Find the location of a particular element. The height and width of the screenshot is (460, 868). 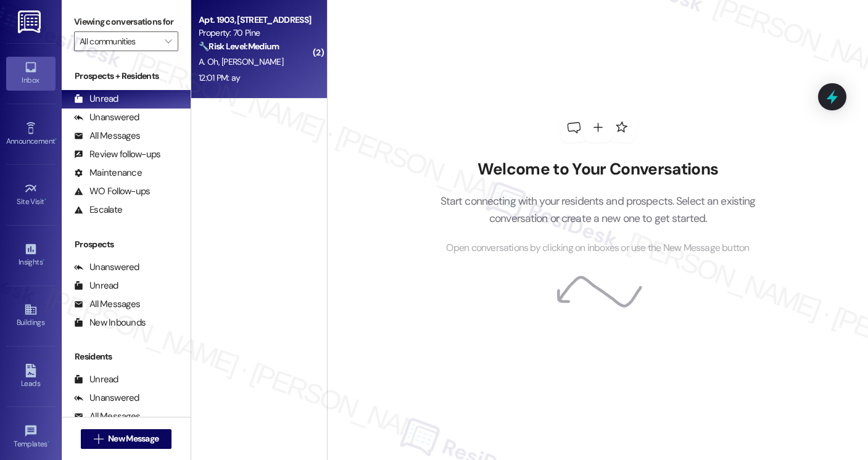

strong: 🔧 Risk Level: Medium is located at coordinates (239, 46).